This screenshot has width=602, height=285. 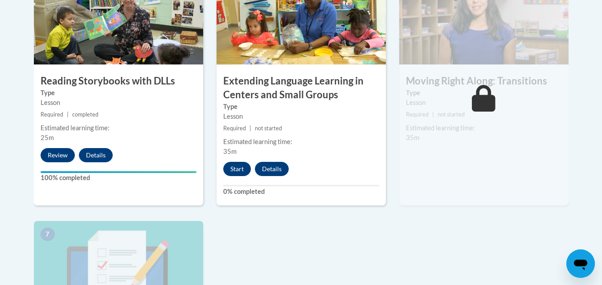 What do you see at coordinates (118, 81) in the screenshot?
I see `h3: Reading Storybooks with DLLs` at bounding box center [118, 81].